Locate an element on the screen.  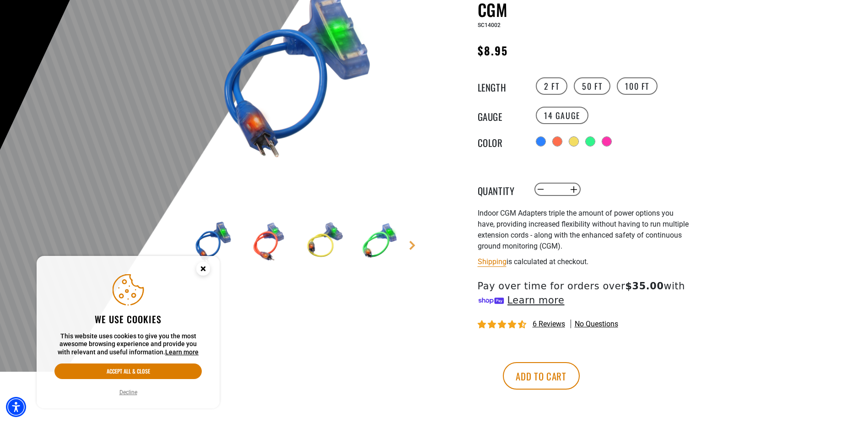
span: Indoor CGM Adapters triple the amount of power options you have, providing increased flexibility ... is located at coordinates (583, 229).